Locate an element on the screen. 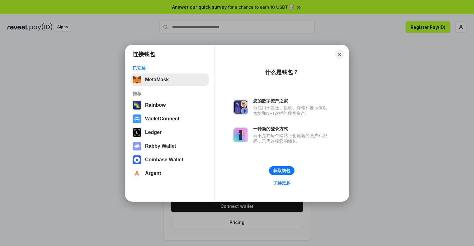 This screenshot has height=246, width=474. div: 钱包用于发送、接收、存储和显示像以太坊和NFT这样的数字资产。 is located at coordinates (292, 111).